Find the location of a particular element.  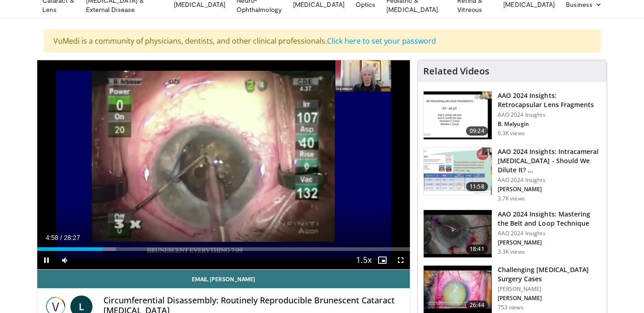

img: 22a3a3a3-03de-4b31-bd81-a17540334f4a.150x105_q85_crop-smart_upscale.jpg is located at coordinates (458, 234).